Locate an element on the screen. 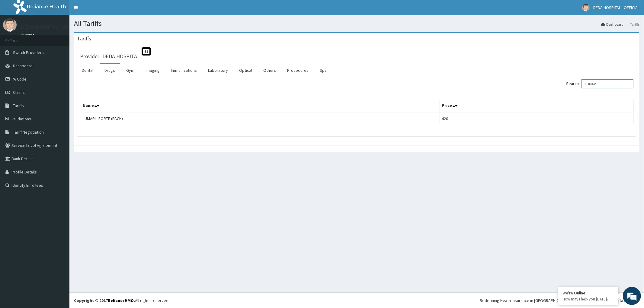 This screenshot has height=308, width=644. div: Minimize live chat window is located at coordinates (106, 10).